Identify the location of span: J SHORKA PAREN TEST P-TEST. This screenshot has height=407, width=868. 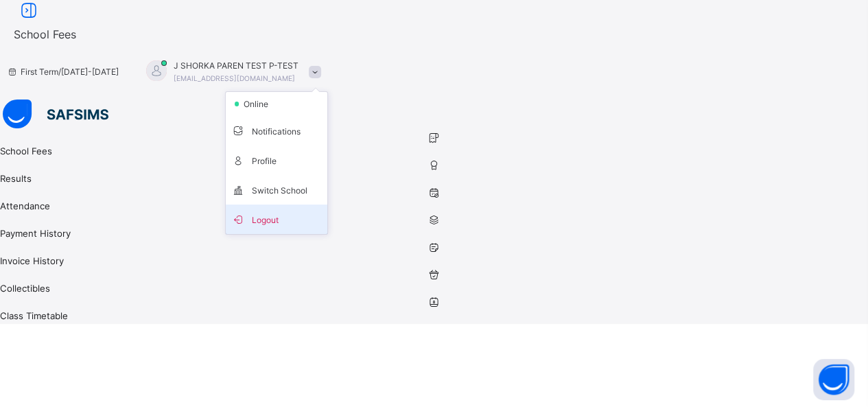
(236, 66).